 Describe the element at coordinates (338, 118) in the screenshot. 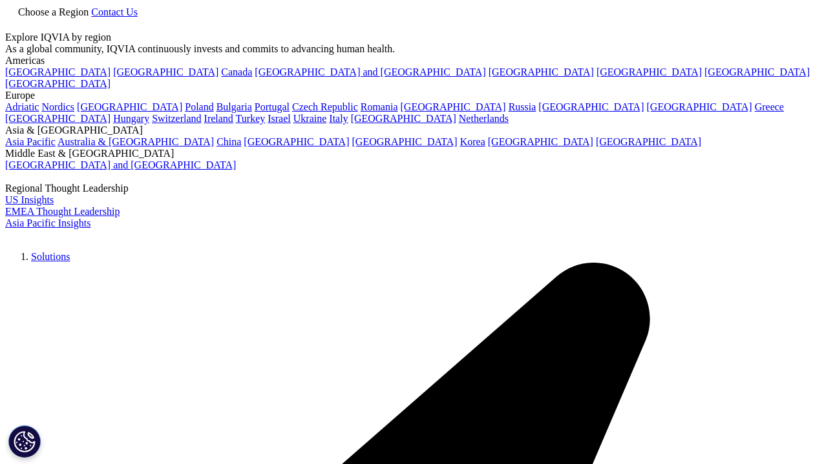

I see `a: Italy` at that location.